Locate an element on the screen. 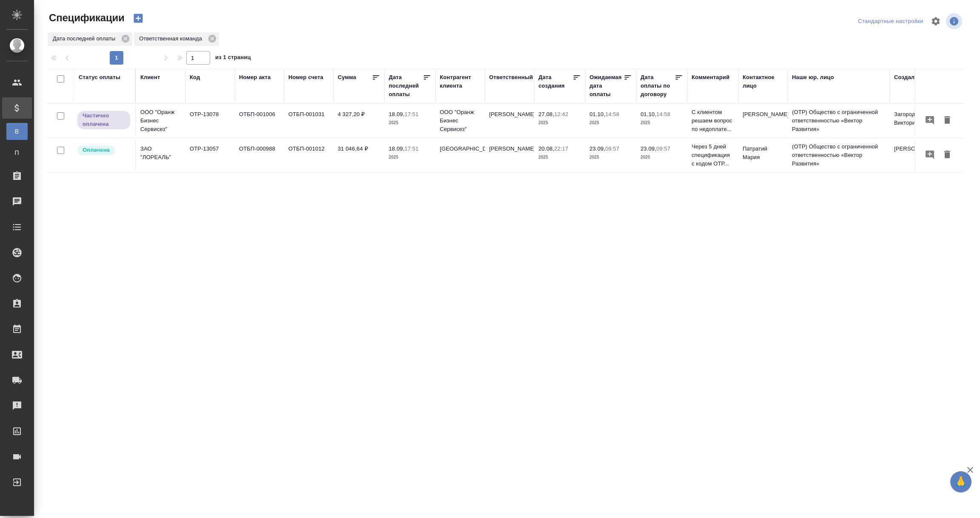 Image resolution: width=980 pixels, height=518 pixels. p: С клиентом решаем вопрос по недоплате... is located at coordinates (713, 121).